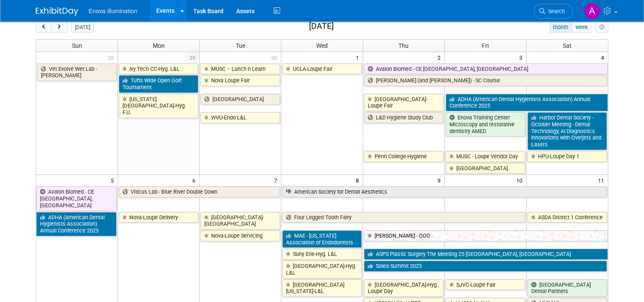  I want to click on span: 30, so click(275, 57).